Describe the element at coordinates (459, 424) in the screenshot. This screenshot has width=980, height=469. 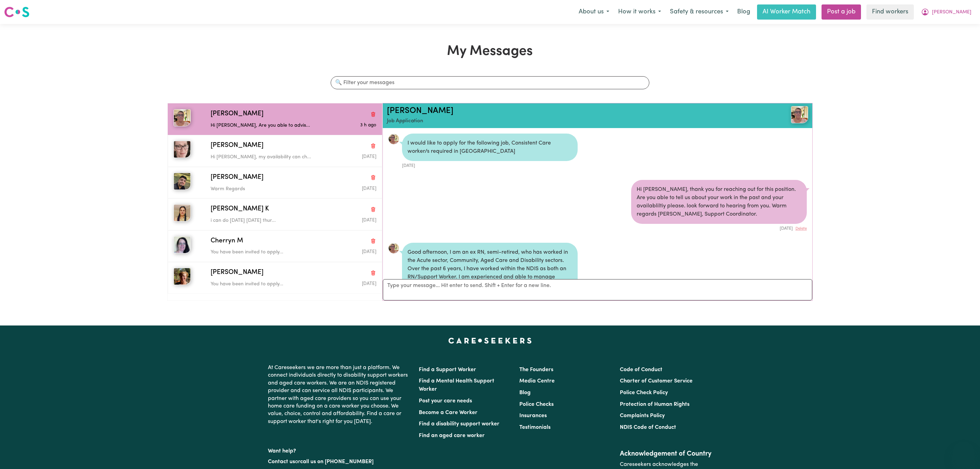
I see `a: Find a disability support worker` at that location.